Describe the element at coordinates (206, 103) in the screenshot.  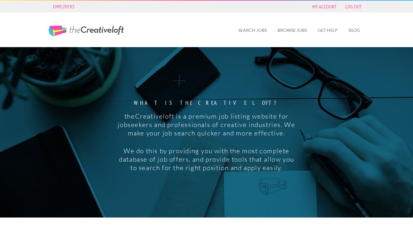
I see `strong: What is the creative loft?` at that location.